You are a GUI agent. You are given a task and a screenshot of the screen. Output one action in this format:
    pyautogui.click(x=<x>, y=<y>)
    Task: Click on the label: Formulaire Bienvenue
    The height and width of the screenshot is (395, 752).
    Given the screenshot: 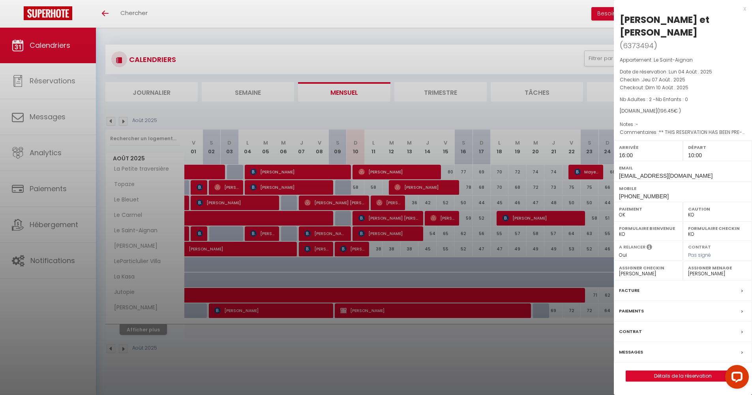 What is the action you would take?
    pyautogui.click(x=649, y=228)
    